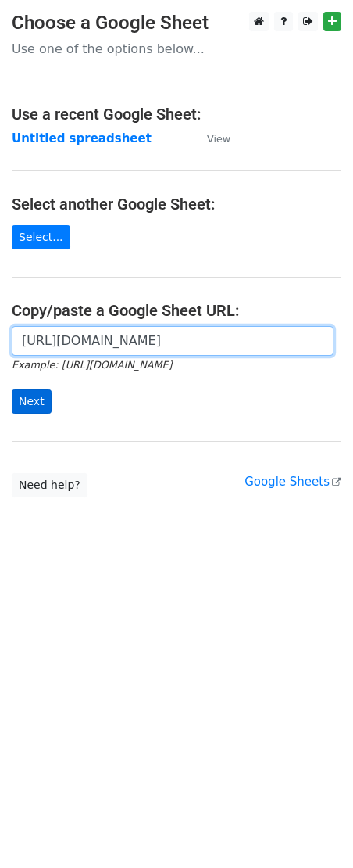 The image size is (353, 868). I want to click on a: View, so click(211, 139).